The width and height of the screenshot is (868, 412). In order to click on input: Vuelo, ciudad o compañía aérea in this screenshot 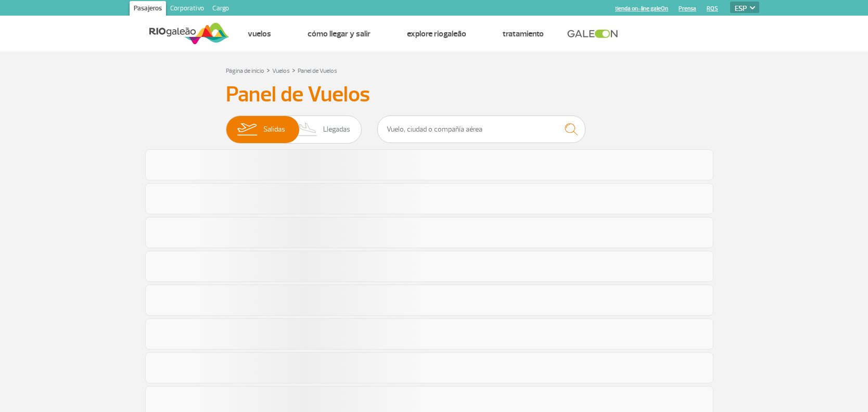, I will do `click(481, 129)`.